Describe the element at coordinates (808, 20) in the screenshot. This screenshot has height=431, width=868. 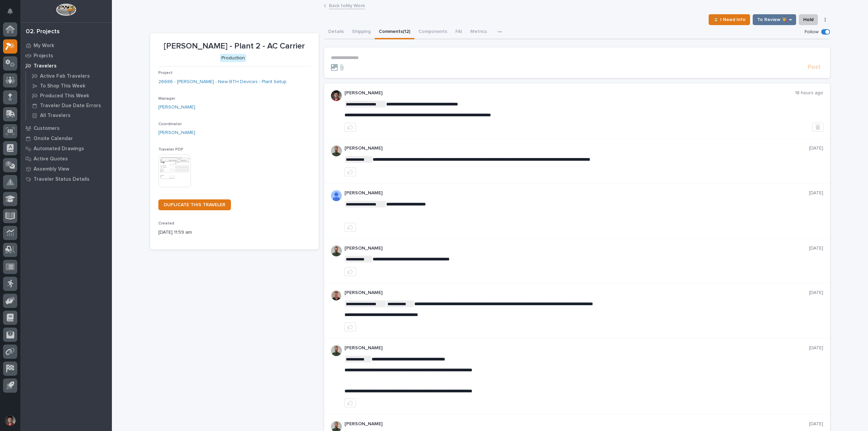
I see `button: Hold` at that location.